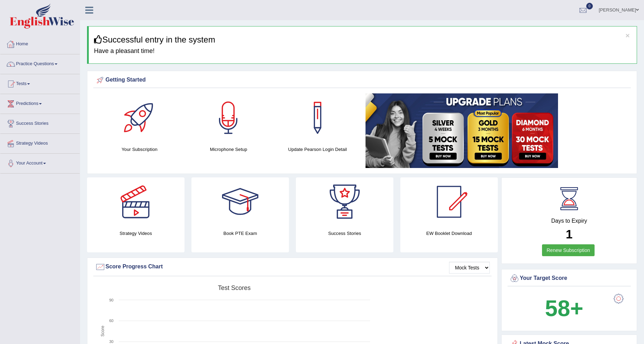 This screenshot has width=644, height=344. I want to click on h4: Update Pearson Login Detail, so click(317, 149).